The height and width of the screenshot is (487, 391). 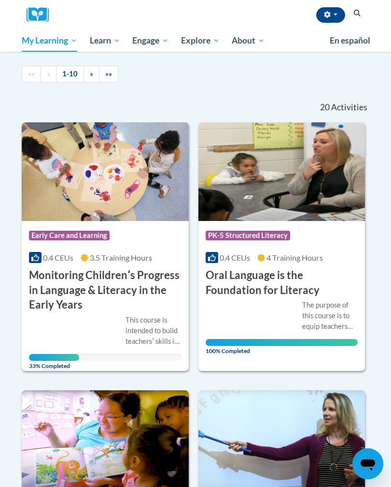 What do you see at coordinates (105, 290) in the screenshot?
I see `h3: Monitoring Childrenʹs Progress in Language & Literacy in the Early Years` at bounding box center [105, 290].